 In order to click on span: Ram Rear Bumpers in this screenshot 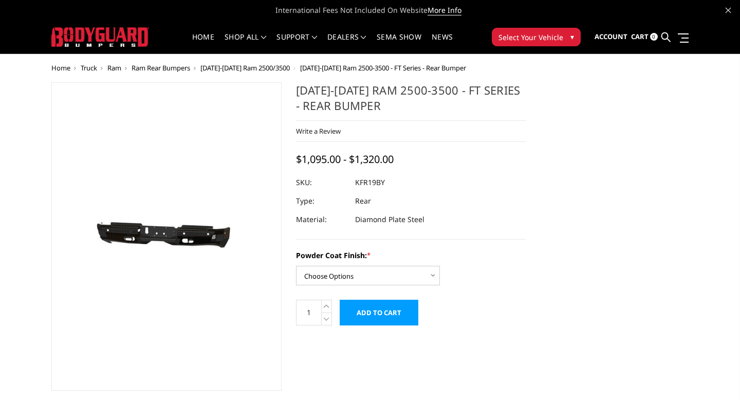, I will do `click(161, 68)`.